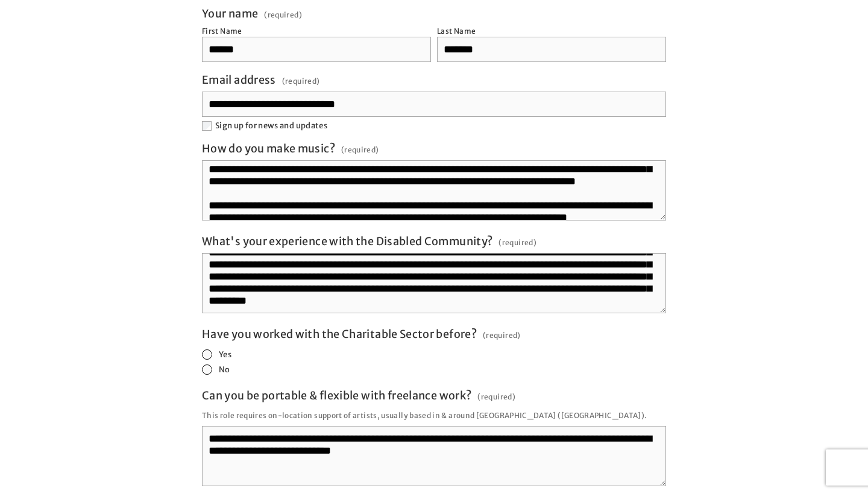  Describe the element at coordinates (268, 148) in the screenshot. I see `span: How do you make music?` at that location.